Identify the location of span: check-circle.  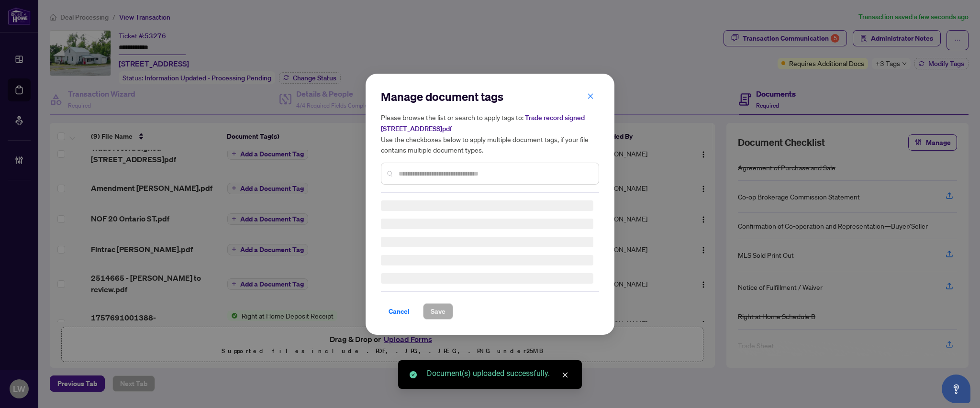
(413, 375).